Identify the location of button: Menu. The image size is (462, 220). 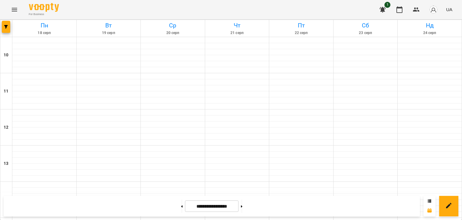
(14, 10).